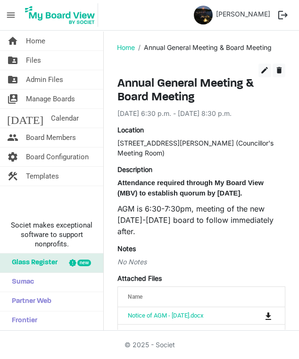 Image resolution: width=299 pixels, height=359 pixels. Describe the element at coordinates (51, 235) in the screenshot. I see `span: Societ makes exceptional software to support nonprofits.` at that location.